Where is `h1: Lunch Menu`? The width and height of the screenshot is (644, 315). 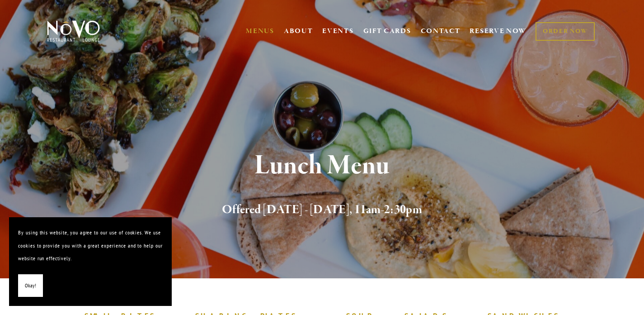
h1: Lunch Menu is located at coordinates (322, 166).